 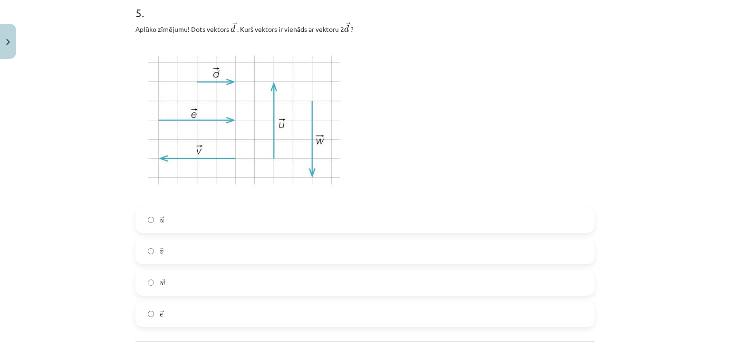 I want to click on span: v, so click(x=162, y=252).